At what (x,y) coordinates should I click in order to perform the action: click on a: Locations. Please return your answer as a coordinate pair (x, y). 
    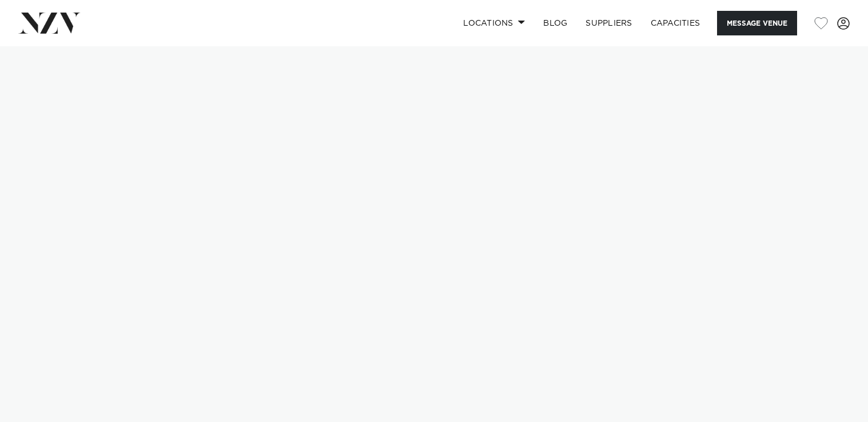
    Looking at the image, I should click on (494, 23).